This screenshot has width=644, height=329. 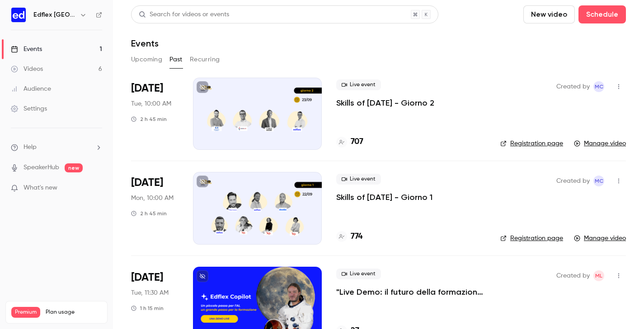 What do you see at coordinates (29, 109) in the screenshot?
I see `div: Settings` at bounding box center [29, 109].